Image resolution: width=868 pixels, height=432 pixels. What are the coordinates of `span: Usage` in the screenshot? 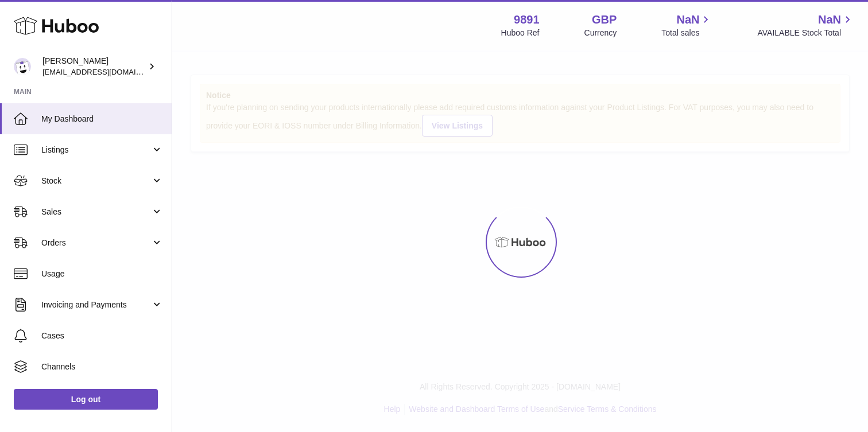 It's located at (102, 274).